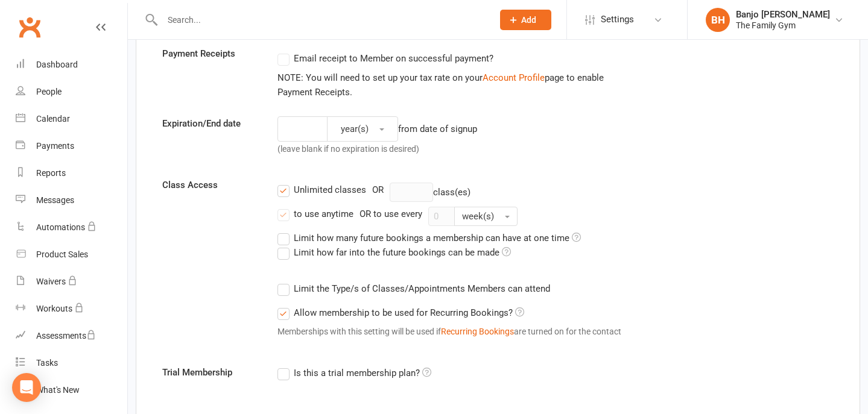 This screenshot has height=414, width=868. What do you see at coordinates (27, 388) in the screenshot?
I see `div: Open Intercom Messenger` at bounding box center [27, 388].